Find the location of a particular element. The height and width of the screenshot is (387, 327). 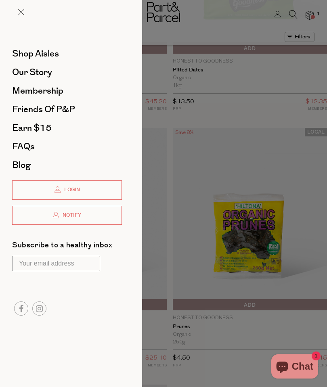

span: Notify is located at coordinates (71, 215).